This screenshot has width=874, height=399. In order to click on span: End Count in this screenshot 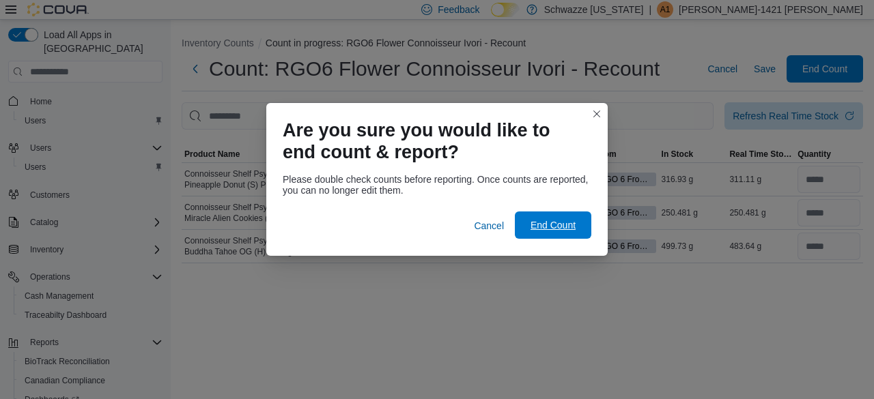, I will do `click(553, 225)`.